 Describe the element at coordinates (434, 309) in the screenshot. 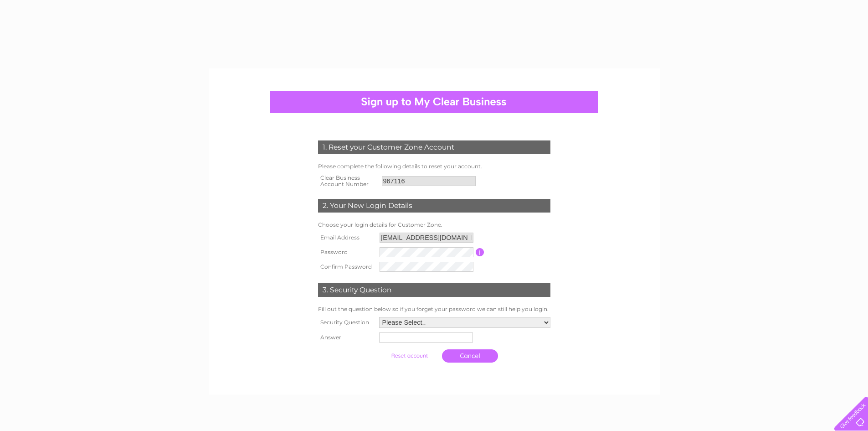

I see `td: Fill out the question below so if you forget your password we can still help you login.` at that location.